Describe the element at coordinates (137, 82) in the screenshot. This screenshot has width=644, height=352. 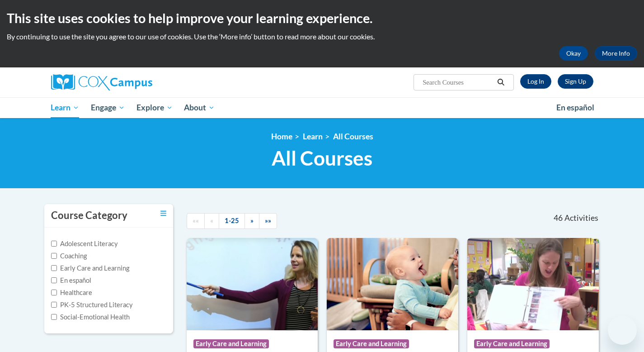
I see `a: Cox Campus` at that location.